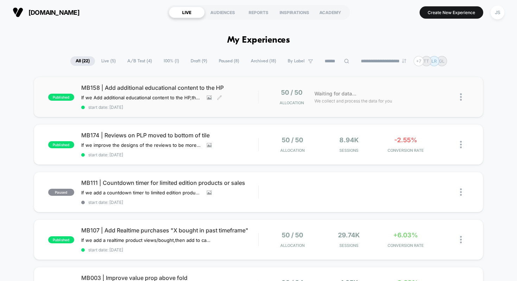  I want to click on p: GL, so click(442, 61).